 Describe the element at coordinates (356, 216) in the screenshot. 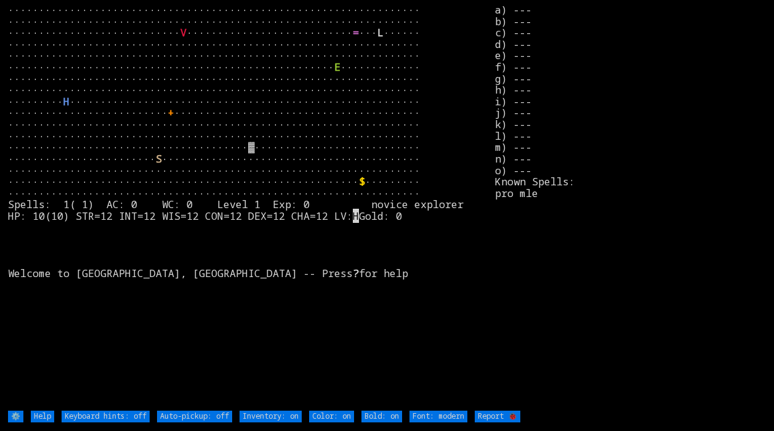

I see `mark: H` at that location.